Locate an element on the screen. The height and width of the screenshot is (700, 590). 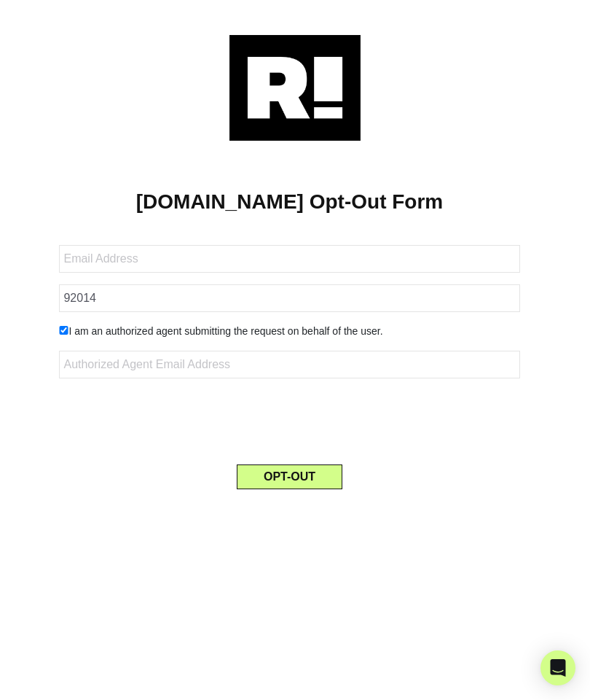
img: Retention.com is located at coordinates (295, 87).